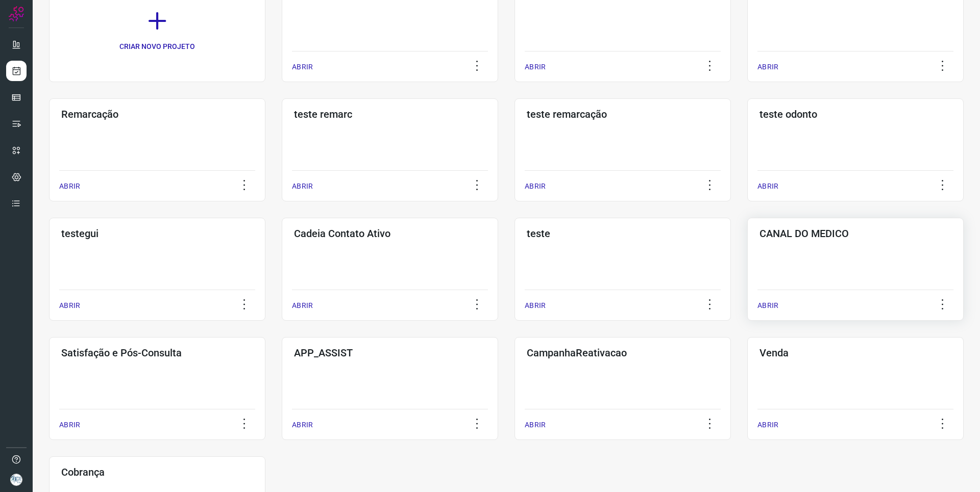 The width and height of the screenshot is (980, 492). I want to click on img: Logo, so click(16, 14).